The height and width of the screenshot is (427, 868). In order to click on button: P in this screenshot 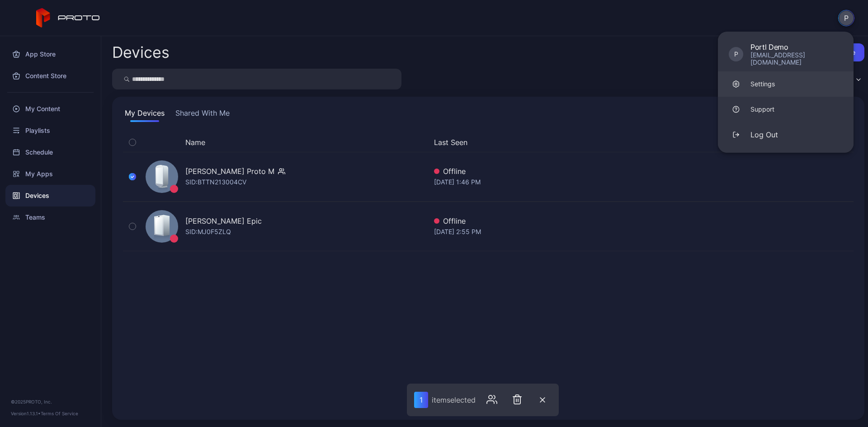, I will do `click(846, 18)`.